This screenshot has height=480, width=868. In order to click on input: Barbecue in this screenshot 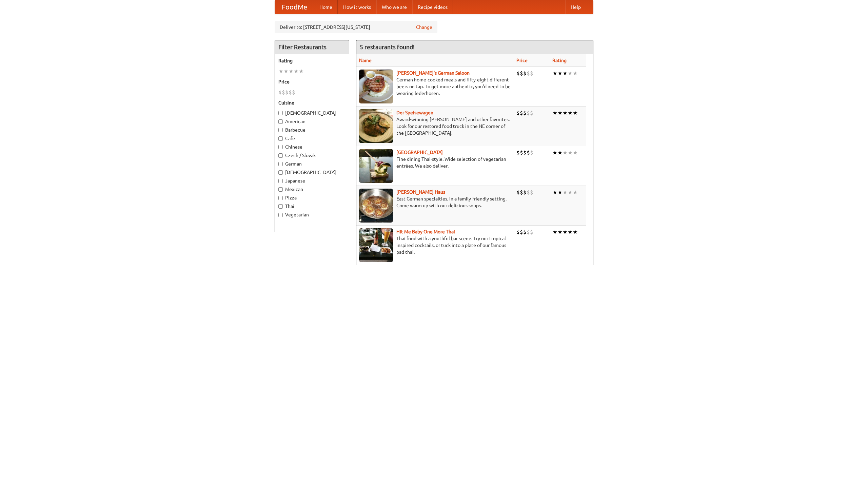, I will do `click(281, 130)`.